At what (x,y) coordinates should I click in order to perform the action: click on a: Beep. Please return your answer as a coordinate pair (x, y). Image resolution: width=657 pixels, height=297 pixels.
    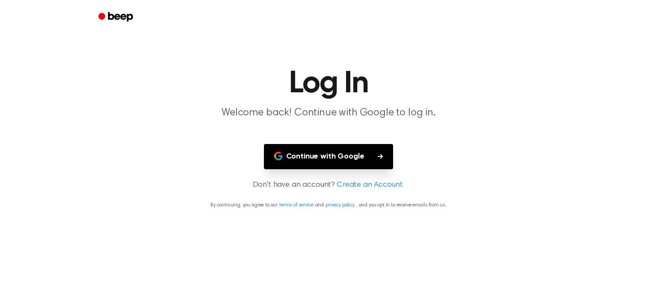
    Looking at the image, I should click on (116, 17).